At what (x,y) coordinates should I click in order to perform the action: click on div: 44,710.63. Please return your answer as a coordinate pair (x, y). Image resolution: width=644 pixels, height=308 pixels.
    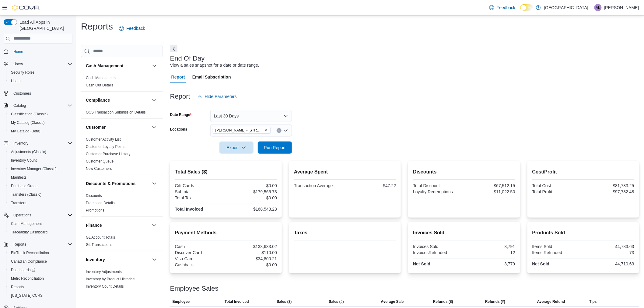
    Looking at the image, I should click on (609, 264).